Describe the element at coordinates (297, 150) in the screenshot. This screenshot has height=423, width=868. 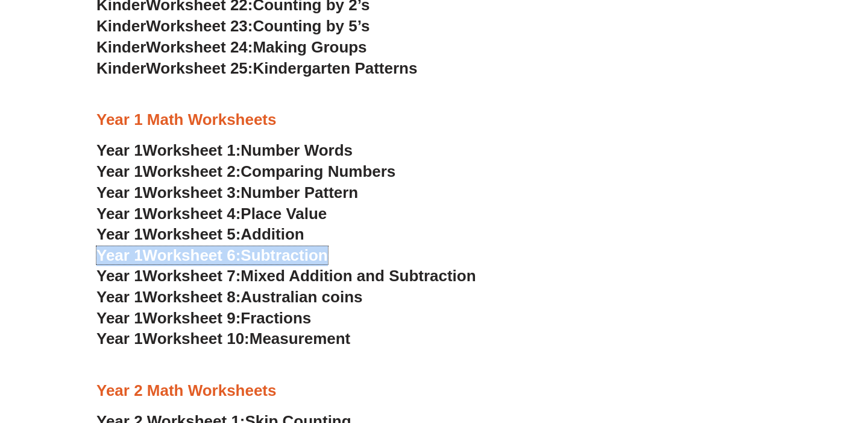
I see `span: Number Words` at that location.